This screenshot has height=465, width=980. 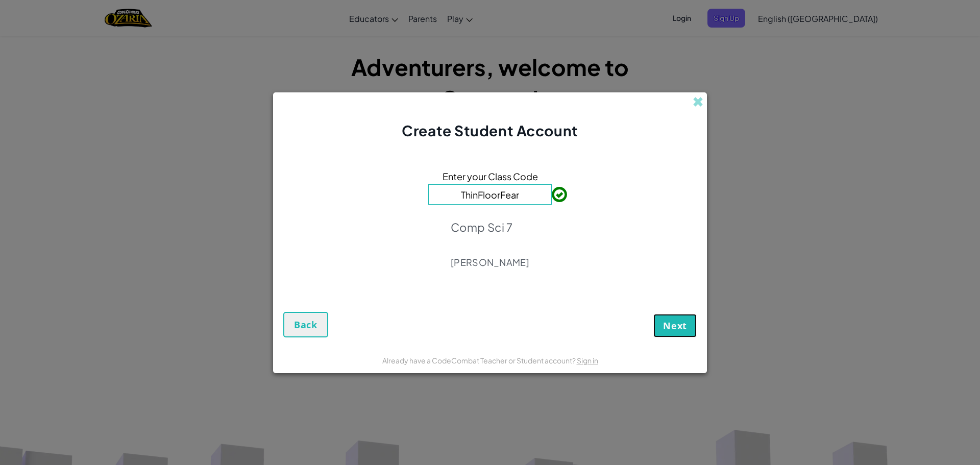 I want to click on span: Already have a CodeCombat Teacher or Student account?, so click(x=479, y=360).